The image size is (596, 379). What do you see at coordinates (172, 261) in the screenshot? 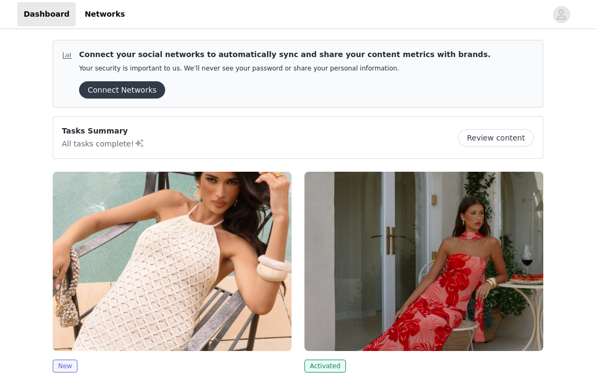
I see `img: Peppermayo EU` at bounding box center [172, 261].